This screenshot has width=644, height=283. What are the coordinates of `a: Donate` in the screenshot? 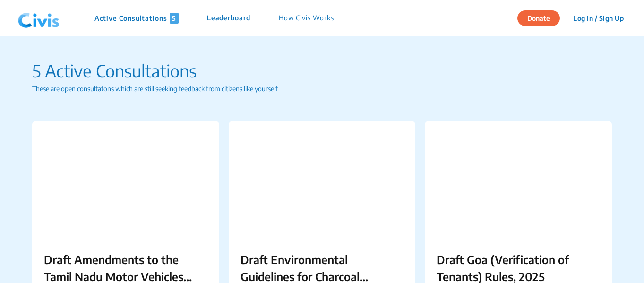 It's located at (542, 17).